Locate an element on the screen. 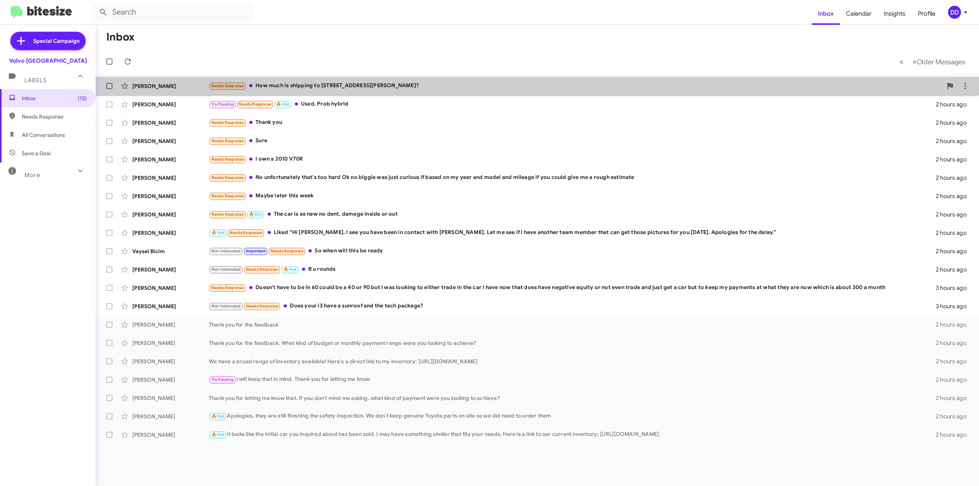  button: Previous is located at coordinates (901, 62).